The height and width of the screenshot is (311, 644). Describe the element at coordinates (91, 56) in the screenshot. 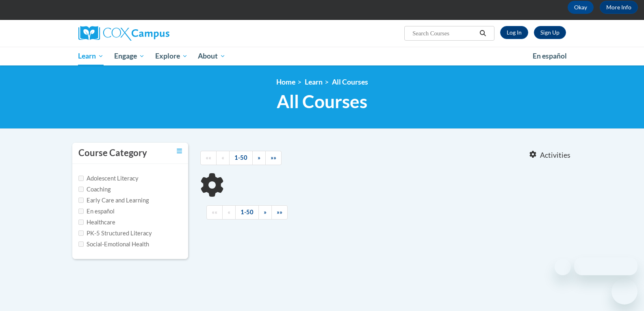

I see `span: Learn` at that location.